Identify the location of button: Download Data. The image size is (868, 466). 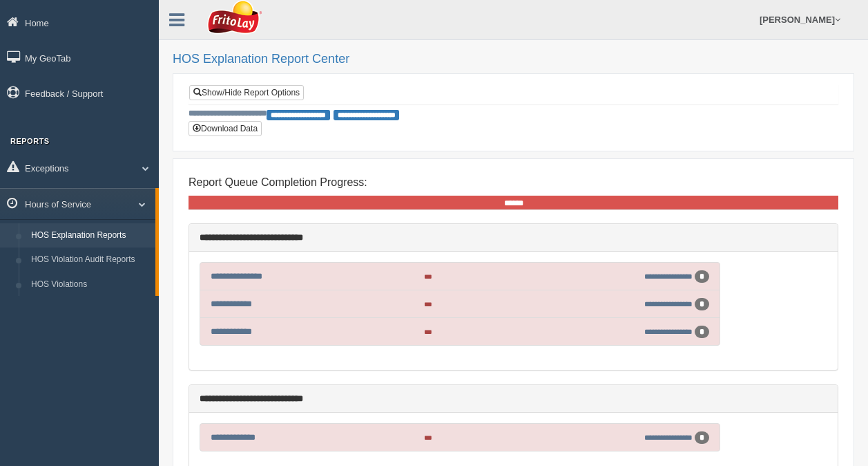
(225, 128).